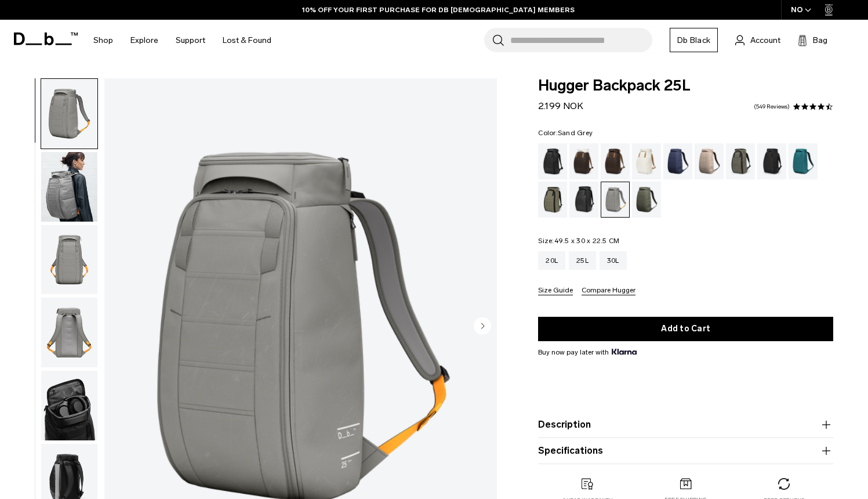 This screenshot has width=868, height=499. What do you see at coordinates (772, 106) in the screenshot?
I see `a: 549 reviews` at bounding box center [772, 106].